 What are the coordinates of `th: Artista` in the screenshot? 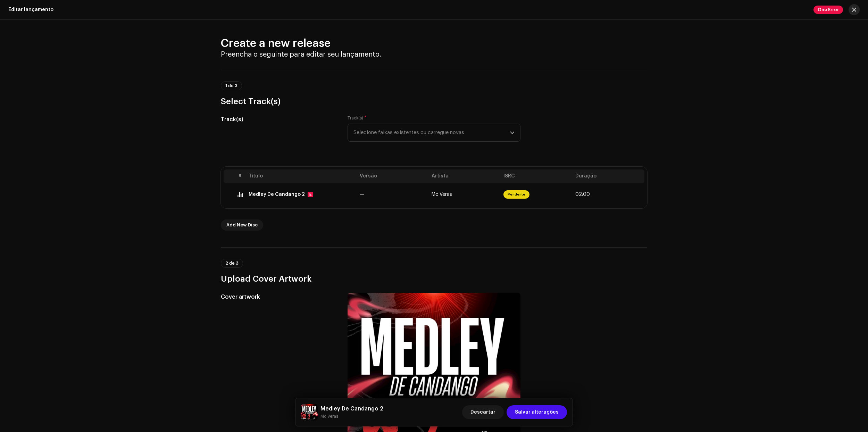 It's located at (465, 176).